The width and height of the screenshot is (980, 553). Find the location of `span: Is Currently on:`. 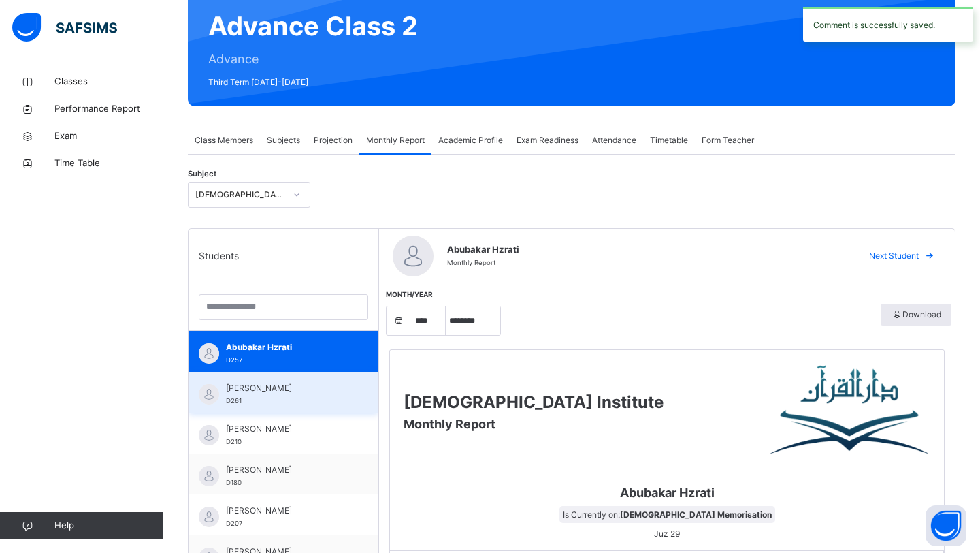

span: Is Currently on: is located at coordinates (667, 514).